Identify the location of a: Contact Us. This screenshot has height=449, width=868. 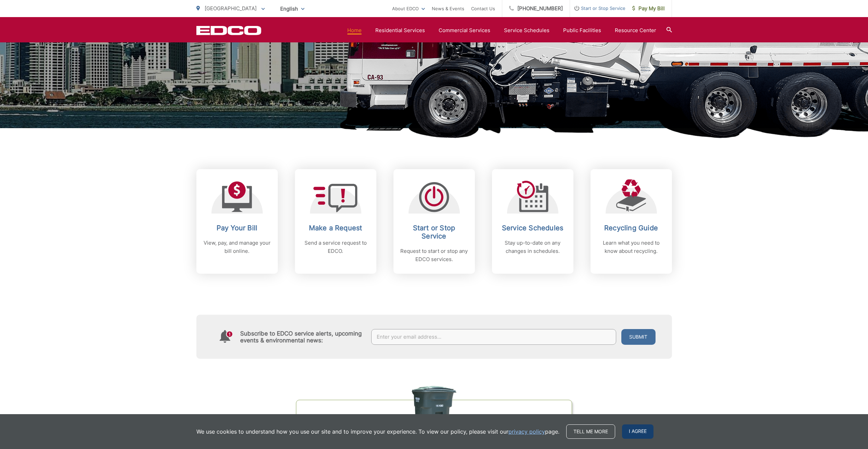
(483, 8).